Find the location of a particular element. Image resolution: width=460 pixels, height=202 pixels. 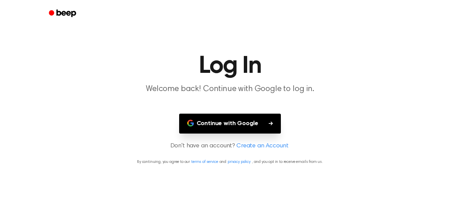

a: privacy policy is located at coordinates (239, 162).